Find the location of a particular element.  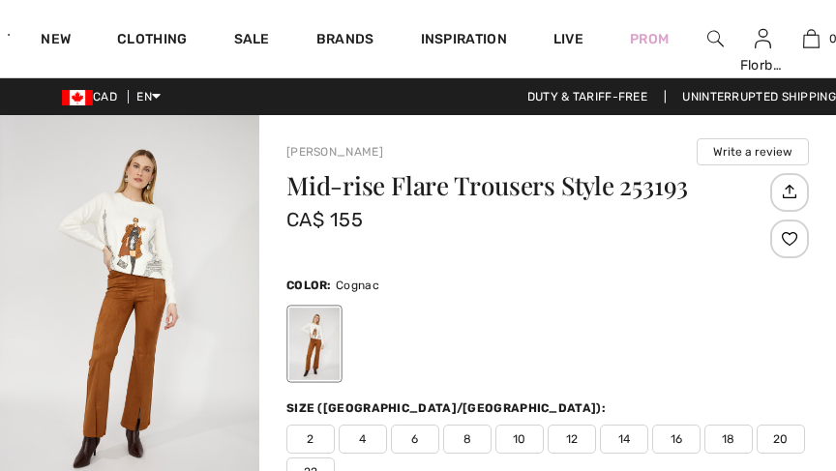

span: 2 is located at coordinates (311, 439).